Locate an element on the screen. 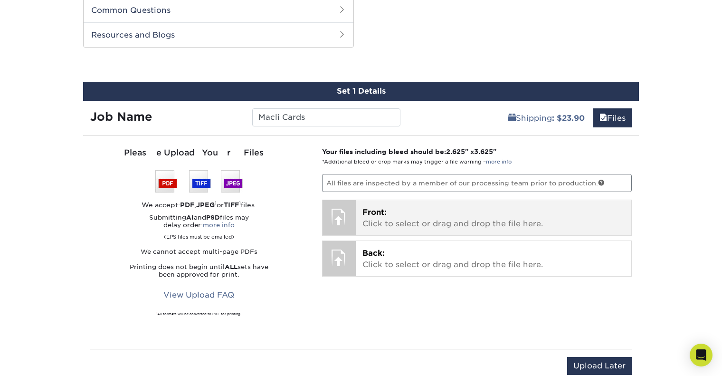  span: Front: is located at coordinates (375, 212).